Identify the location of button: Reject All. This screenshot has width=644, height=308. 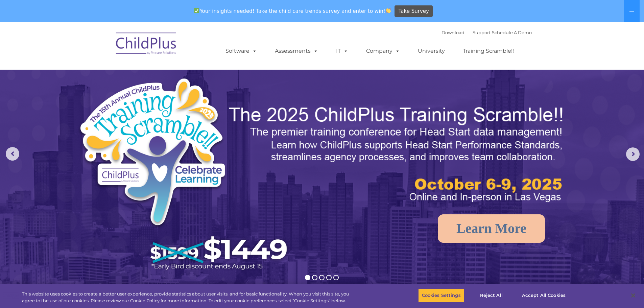
(491, 296).